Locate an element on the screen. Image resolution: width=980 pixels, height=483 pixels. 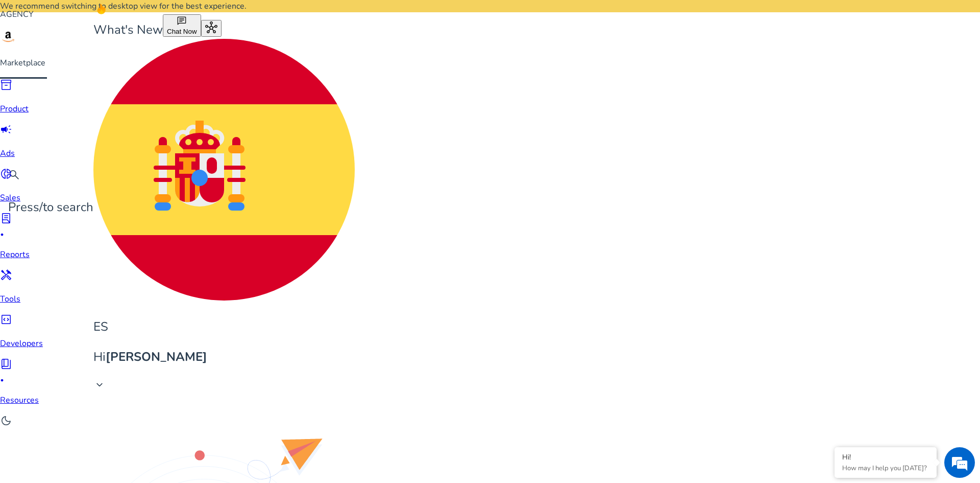
p: Press to search is located at coordinates (50, 207).